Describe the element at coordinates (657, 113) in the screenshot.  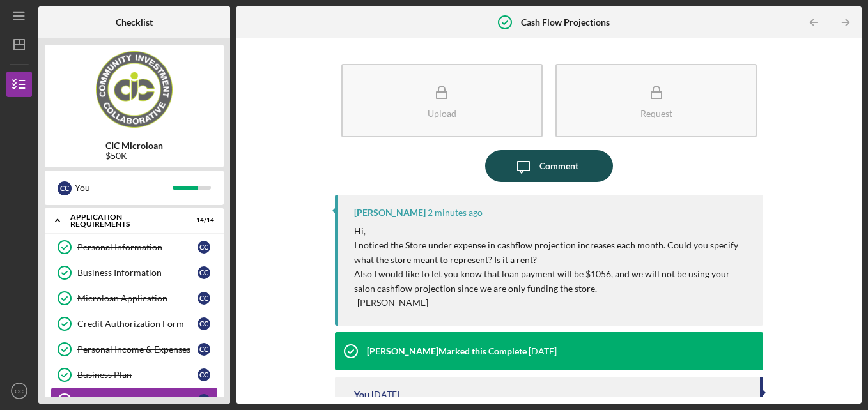
I see `div: Request` at that location.